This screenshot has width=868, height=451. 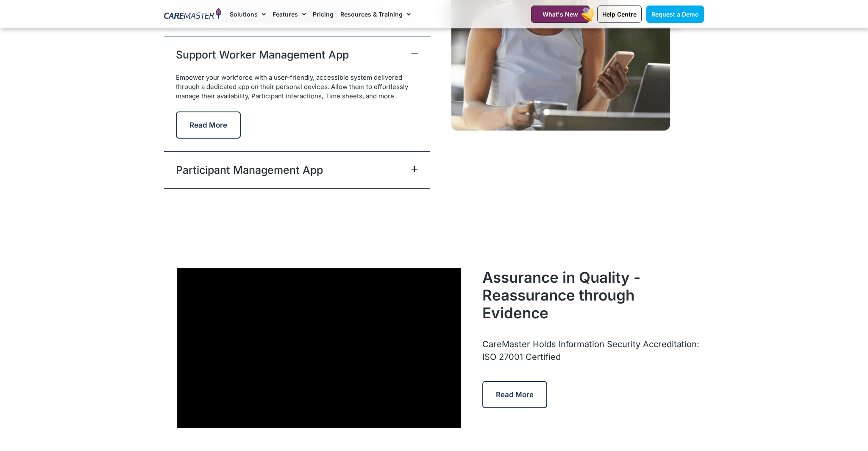 I want to click on a: What's New, so click(x=560, y=14).